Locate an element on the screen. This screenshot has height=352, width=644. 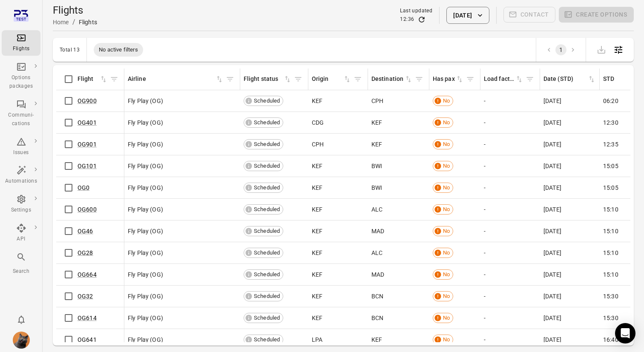
div: Flight is located at coordinates (88, 79).